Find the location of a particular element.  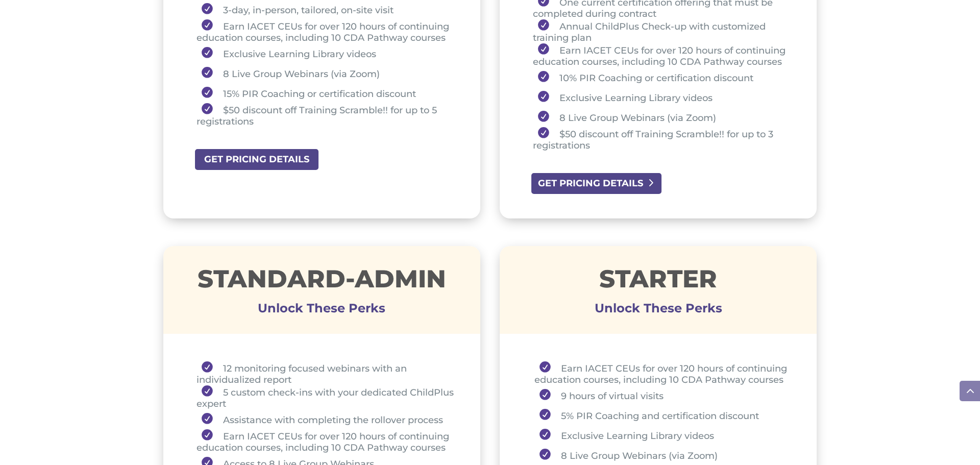

li: 5 custom check-ins with your dedicated ChildPlus expert is located at coordinates (326, 397).